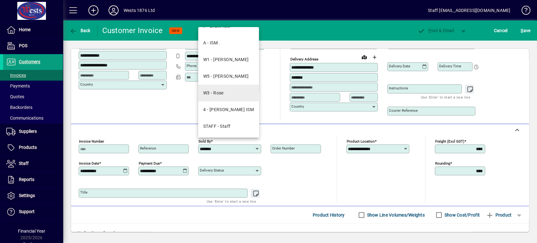  What do you see at coordinates (522, 31) in the screenshot?
I see `span: S` at bounding box center [522, 31].